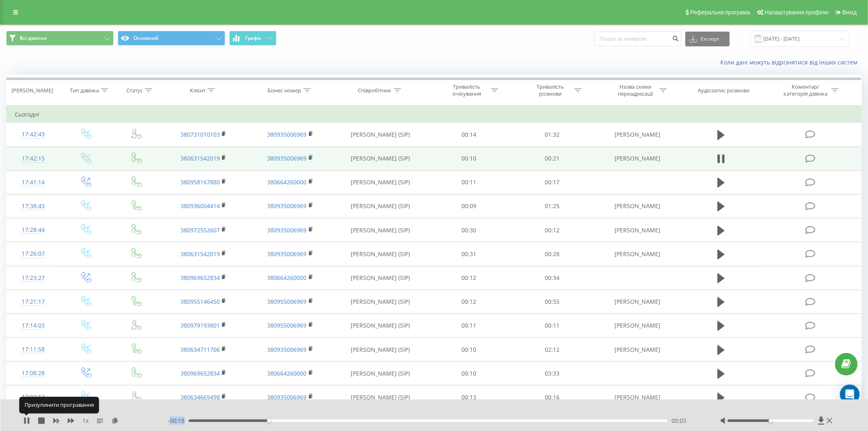 The image size is (868, 431). Describe the element at coordinates (33, 326) in the screenshot. I see `div: 17:14:03` at that location.